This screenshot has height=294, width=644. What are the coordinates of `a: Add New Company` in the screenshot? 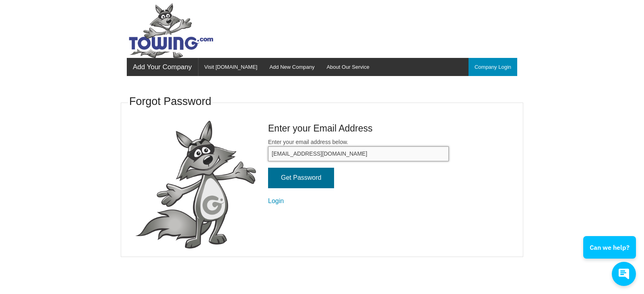 It's located at (292, 67).